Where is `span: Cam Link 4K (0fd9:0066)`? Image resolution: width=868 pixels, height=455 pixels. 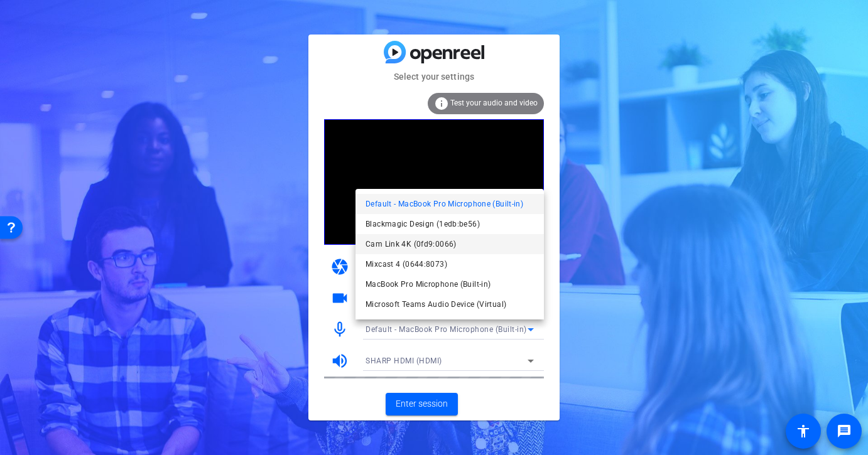
span: Cam Link 4K (0fd9:0066) is located at coordinates (411, 244).